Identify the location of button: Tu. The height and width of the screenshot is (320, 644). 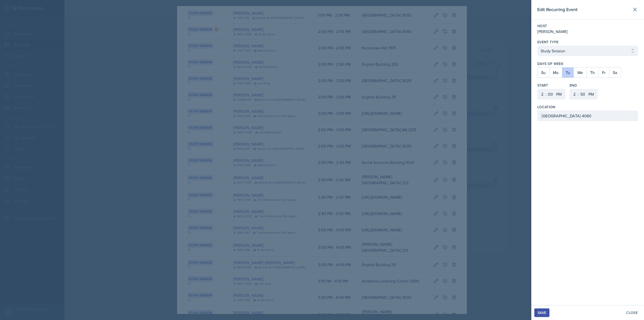
(568, 73).